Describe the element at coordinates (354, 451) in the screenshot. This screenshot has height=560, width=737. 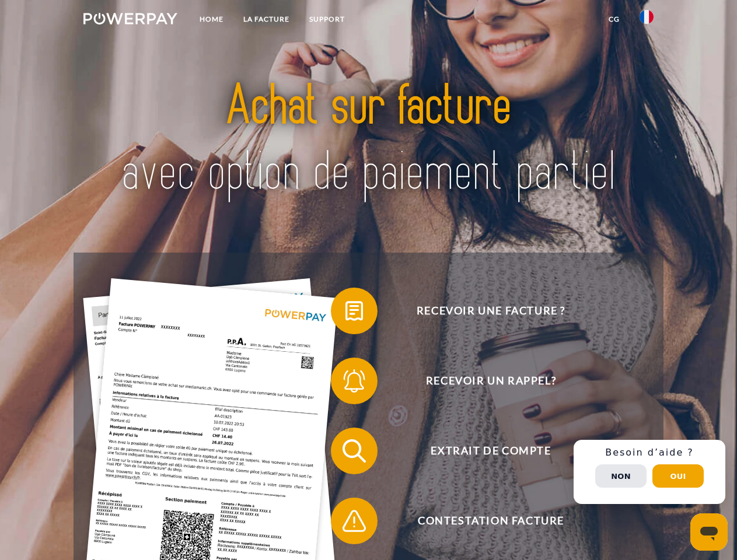
I see `img: qb_search.svg` at that location.